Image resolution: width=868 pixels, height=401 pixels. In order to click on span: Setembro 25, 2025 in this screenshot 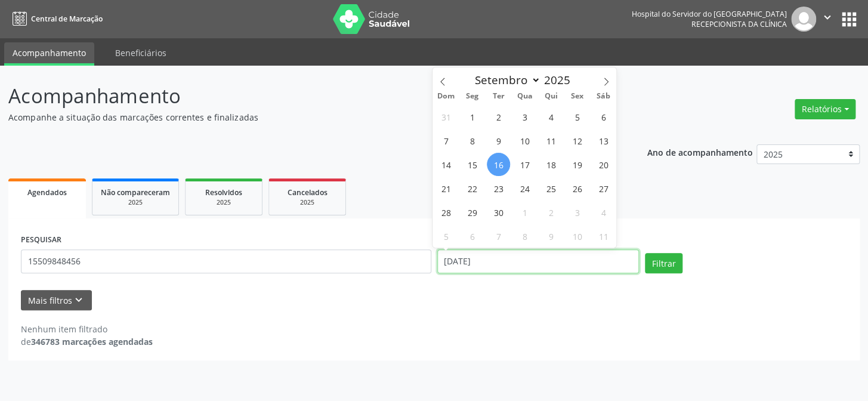, I will do `click(550, 188)`.